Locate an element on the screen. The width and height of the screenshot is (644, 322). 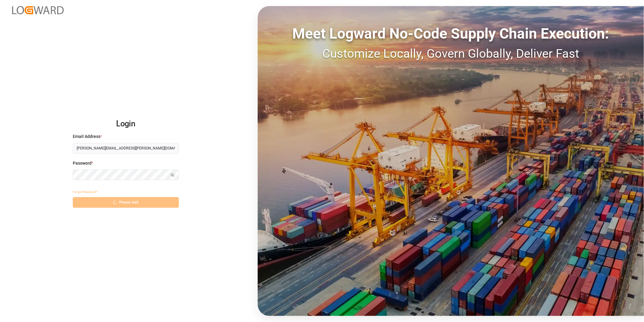
span: Password is located at coordinates (82, 163).